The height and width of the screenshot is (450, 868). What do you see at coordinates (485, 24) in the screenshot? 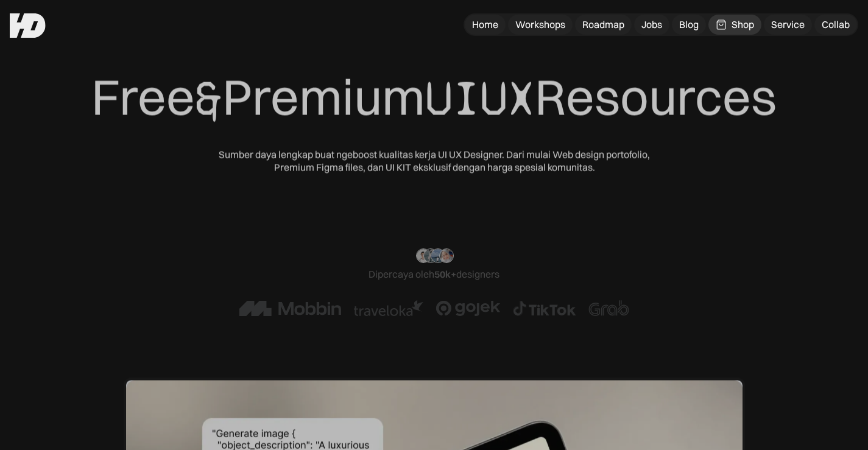
I see `a: Home` at bounding box center [485, 24].